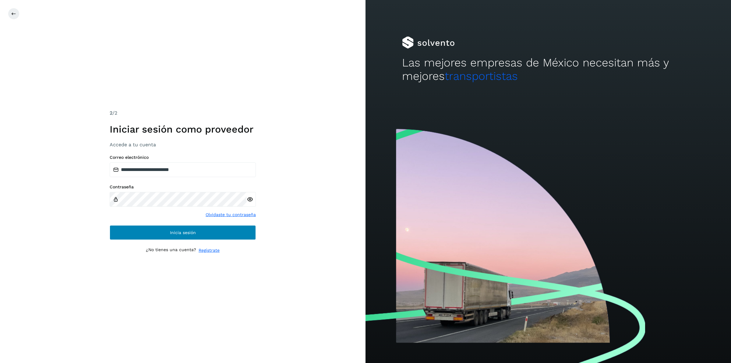 This screenshot has height=363, width=731. What do you see at coordinates (171, 250) in the screenshot?
I see `p: ¿No tienes una cuenta?` at bounding box center [171, 250].